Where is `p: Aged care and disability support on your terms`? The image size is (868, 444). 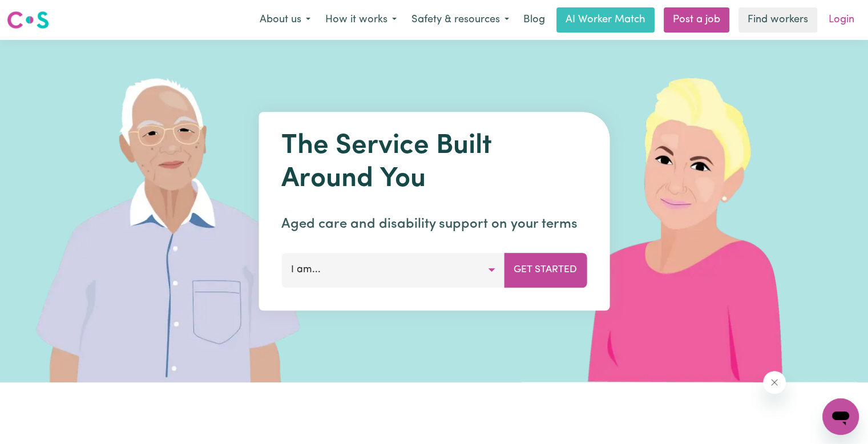 p: Aged care and disability support on your terms is located at coordinates (434, 224).